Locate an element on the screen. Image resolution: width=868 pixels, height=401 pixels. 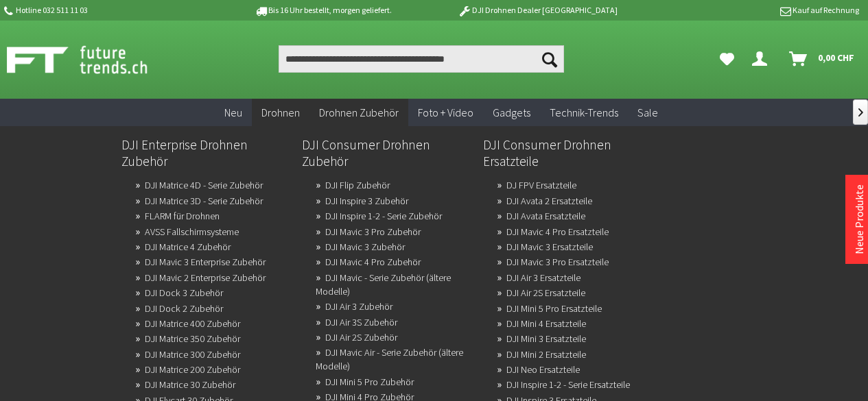
a: DJI Mini 2 Ersatzteile is located at coordinates (546, 354).